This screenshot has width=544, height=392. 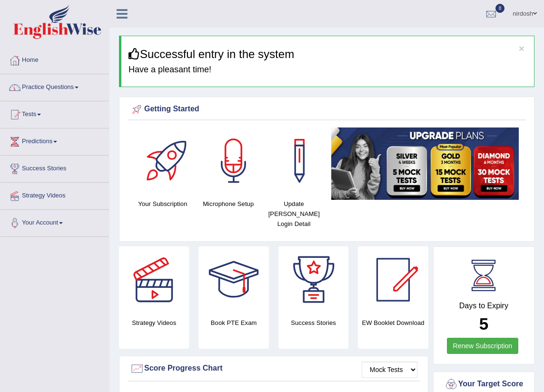 I want to click on a: Success Stories, so click(x=55, y=167).